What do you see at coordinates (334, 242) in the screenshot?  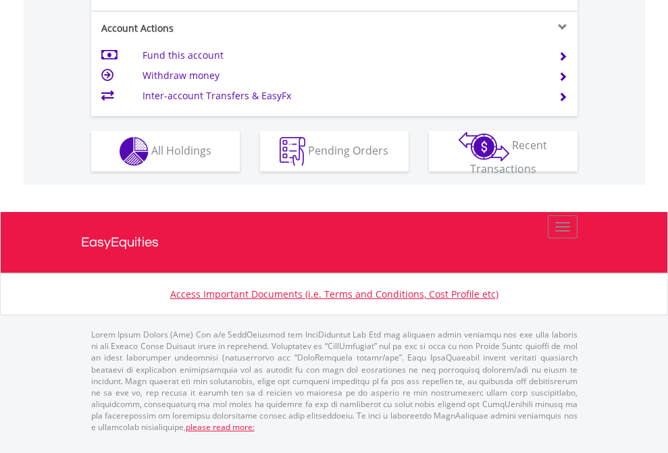 I see `a: EasyEquities` at bounding box center [334, 242].